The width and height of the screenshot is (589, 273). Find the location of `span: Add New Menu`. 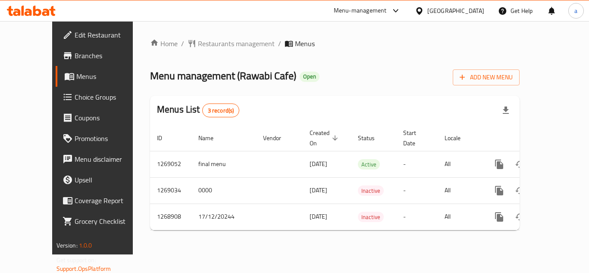

span: Add New Menu is located at coordinates (486, 77).